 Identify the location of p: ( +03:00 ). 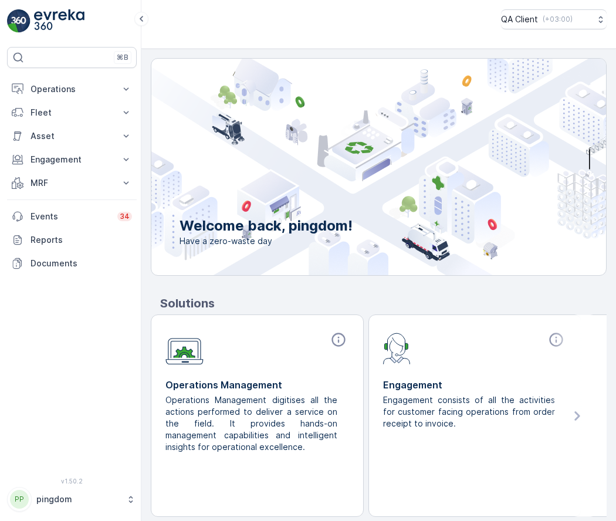
(557, 19).